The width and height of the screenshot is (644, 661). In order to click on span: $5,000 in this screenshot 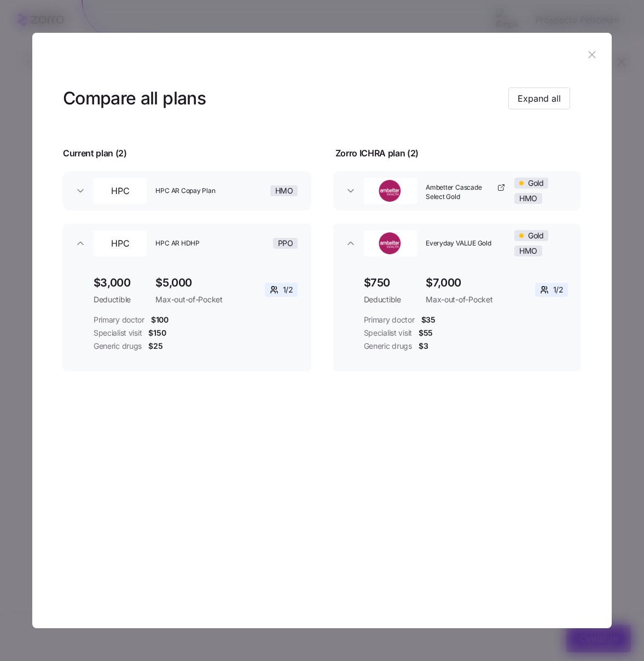, I will do `click(195, 283)`.